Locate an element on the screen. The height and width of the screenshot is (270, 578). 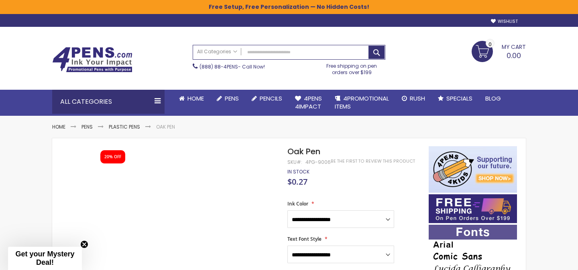
span: $0.27 is located at coordinates (297, 182).